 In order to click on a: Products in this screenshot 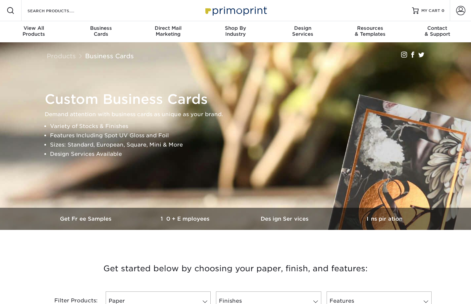, I will do `click(61, 56)`.